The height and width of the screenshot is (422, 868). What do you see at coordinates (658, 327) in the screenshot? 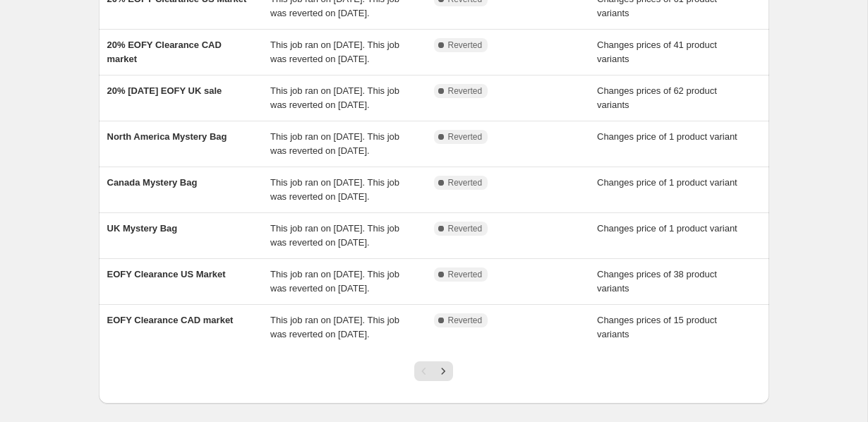
I see `span: Changes prices of 15 product variants` at bounding box center [658, 327].